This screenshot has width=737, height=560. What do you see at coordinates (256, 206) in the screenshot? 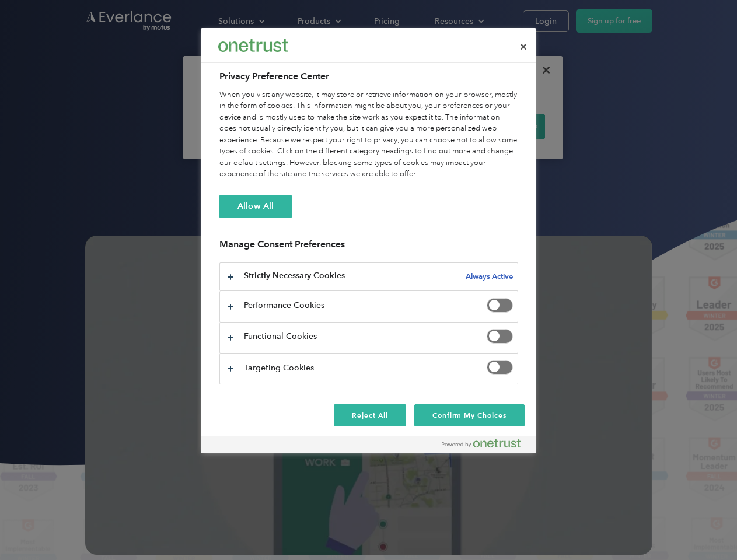
I see `button: Allow All` at bounding box center [256, 206].